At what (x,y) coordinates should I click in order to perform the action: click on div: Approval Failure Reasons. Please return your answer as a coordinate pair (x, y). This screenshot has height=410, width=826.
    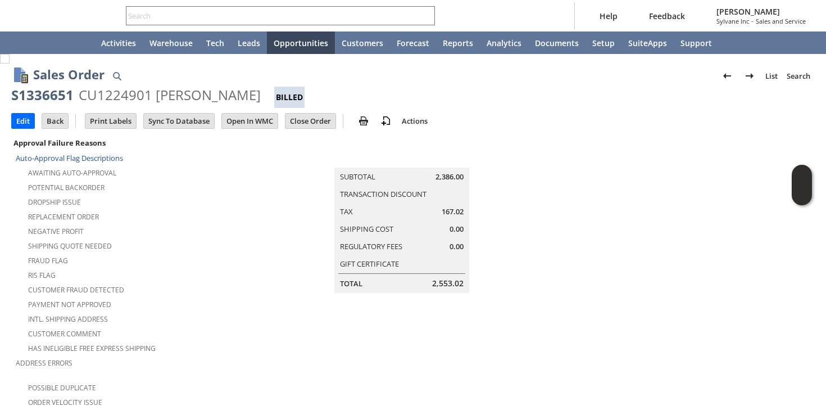
    Looking at the image, I should click on (132, 143).